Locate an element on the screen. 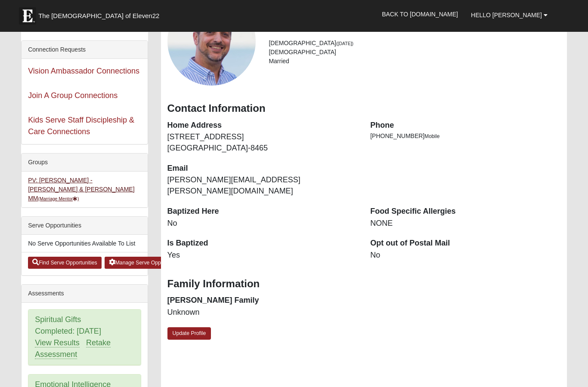 Image resolution: width=588 pixels, height=387 pixels. a: View Results is located at coordinates (57, 343).